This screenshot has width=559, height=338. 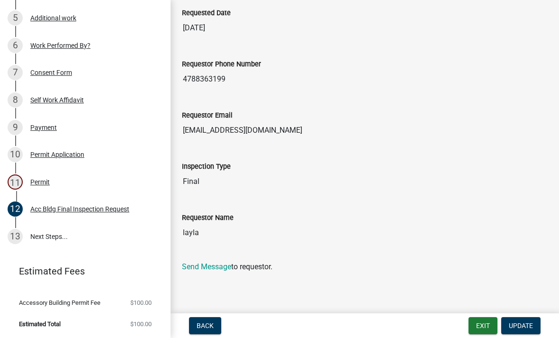 What do you see at coordinates (206, 167) in the screenshot?
I see `label: Inspection Type` at bounding box center [206, 167].